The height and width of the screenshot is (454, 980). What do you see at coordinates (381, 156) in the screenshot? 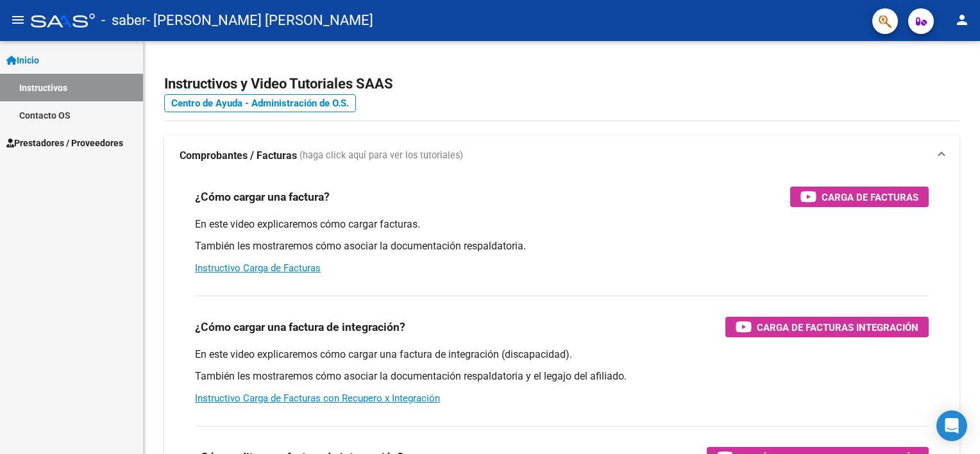
I see `span: (haga click aquí para ver los tutoriales)` at bounding box center [381, 156].